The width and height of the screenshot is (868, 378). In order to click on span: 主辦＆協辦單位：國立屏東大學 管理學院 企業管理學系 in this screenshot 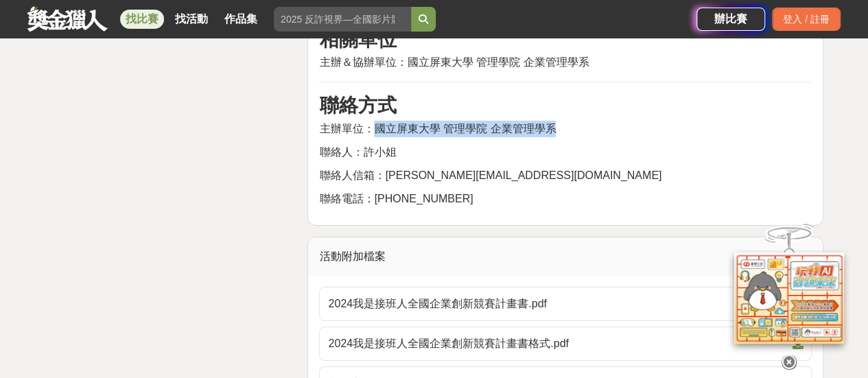, I will do `click(453, 62)`.